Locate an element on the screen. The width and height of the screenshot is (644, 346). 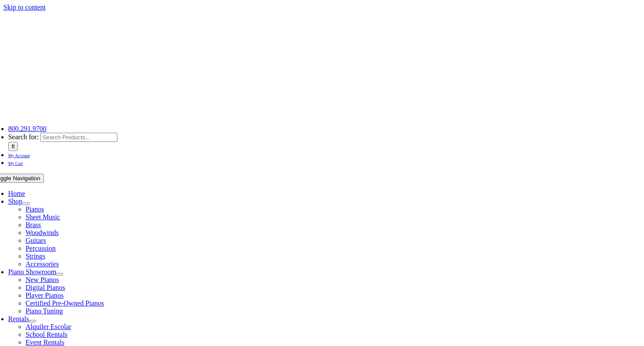
a: Shop is located at coordinates (15, 201).